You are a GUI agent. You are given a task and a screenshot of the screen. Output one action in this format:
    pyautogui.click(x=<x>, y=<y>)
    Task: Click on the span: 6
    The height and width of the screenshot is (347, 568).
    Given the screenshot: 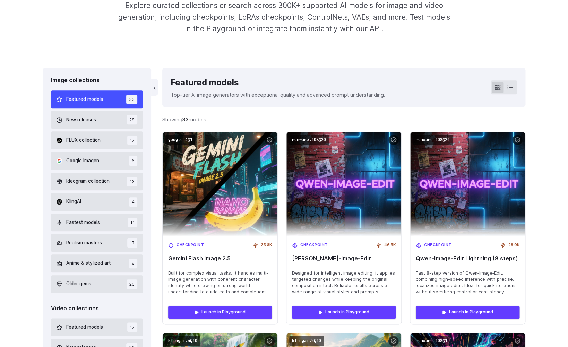 What is the action you would take?
    pyautogui.click(x=133, y=161)
    